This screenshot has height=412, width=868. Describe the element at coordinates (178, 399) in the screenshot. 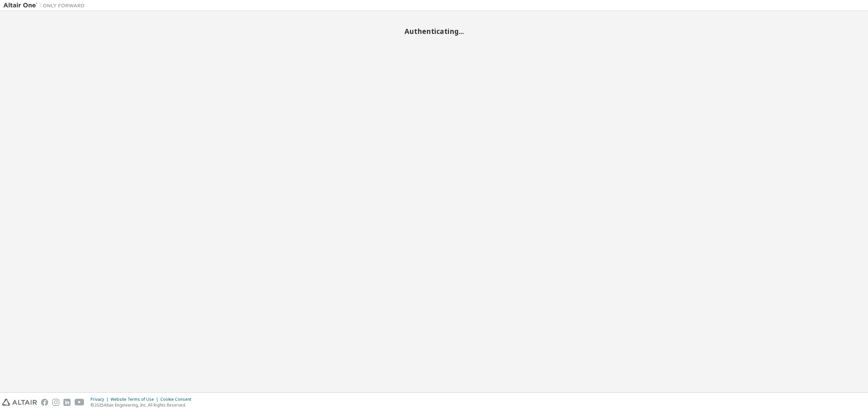

I see `div: Cookie Consent` at that location.